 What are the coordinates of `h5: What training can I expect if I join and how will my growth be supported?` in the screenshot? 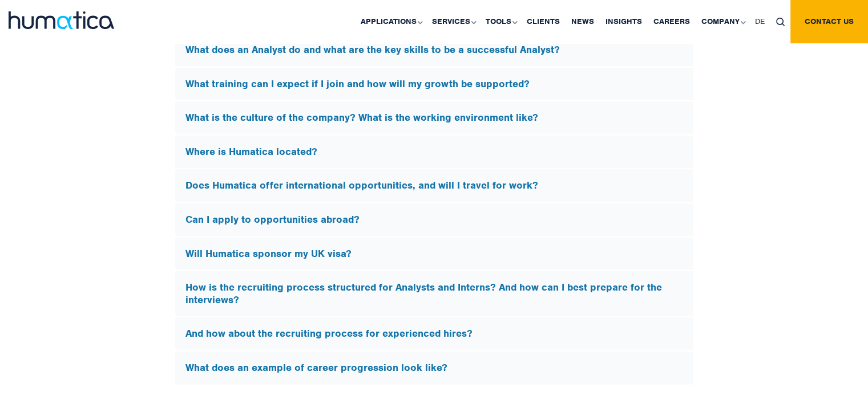 It's located at (434, 85).